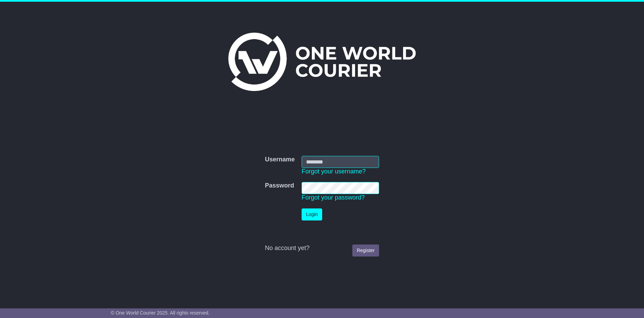 This screenshot has height=318, width=644. What do you see at coordinates (334, 171) in the screenshot?
I see `a: Forgot your username?` at bounding box center [334, 171].